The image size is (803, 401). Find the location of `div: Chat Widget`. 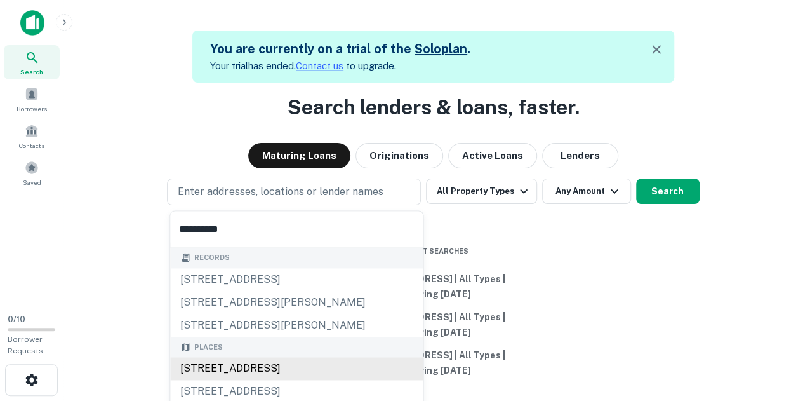

div: Chat Widget is located at coordinates (772, 330).